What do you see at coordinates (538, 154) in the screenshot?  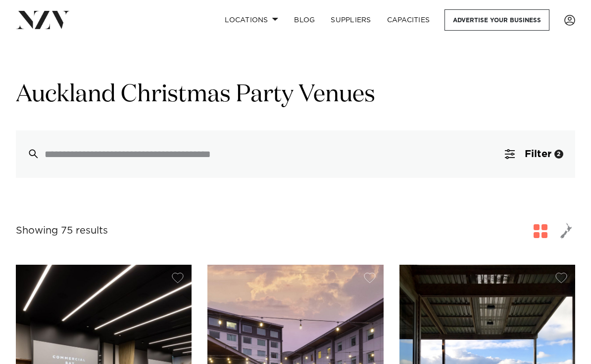 I see `span: Filter` at bounding box center [538, 154].